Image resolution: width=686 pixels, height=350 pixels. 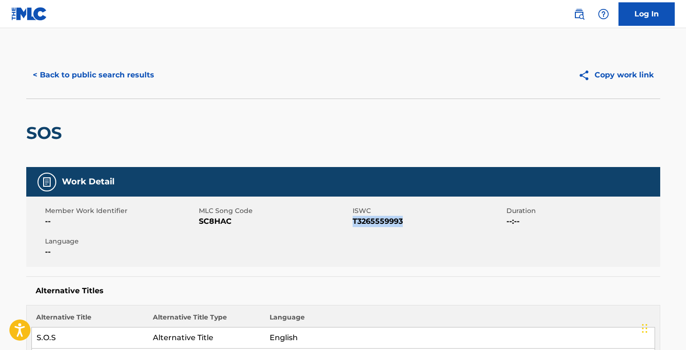 What do you see at coordinates (206, 320) in the screenshot?
I see `th: Alternative Title Type` at bounding box center [206, 320].